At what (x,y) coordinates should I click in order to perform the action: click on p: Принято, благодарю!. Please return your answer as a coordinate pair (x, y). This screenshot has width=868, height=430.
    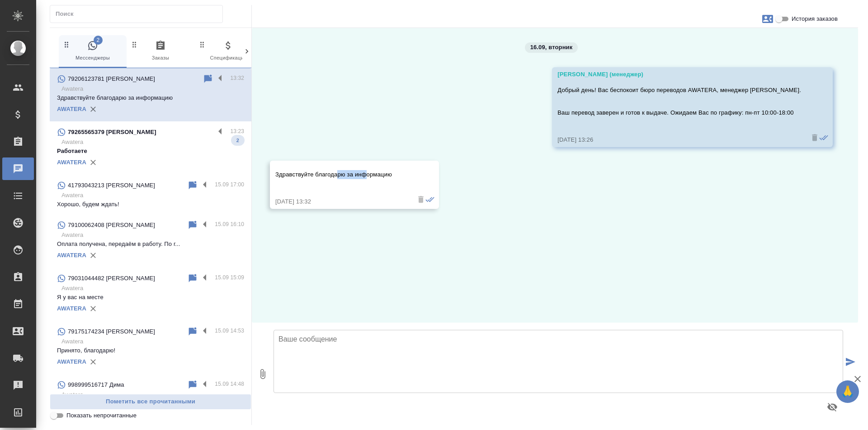
    Looking at the image, I should click on (151, 350).